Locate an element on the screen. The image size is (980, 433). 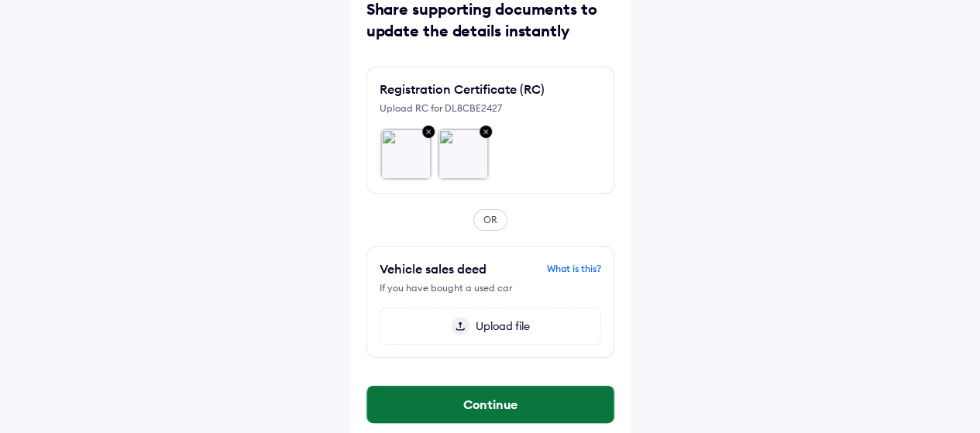
img: 0e766422-921b-4128-8c77-82d472b1a0f2 is located at coordinates (406, 154).